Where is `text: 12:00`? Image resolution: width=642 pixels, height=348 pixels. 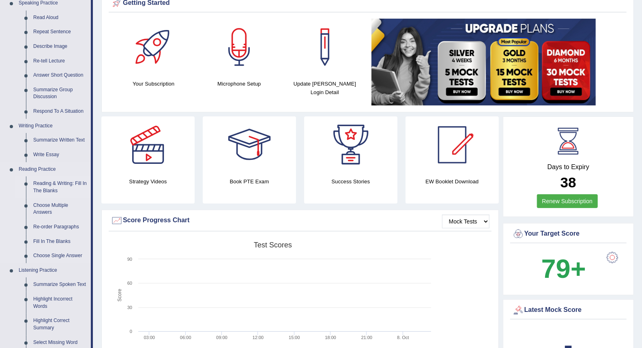
text: 12:00 is located at coordinates (258, 337).